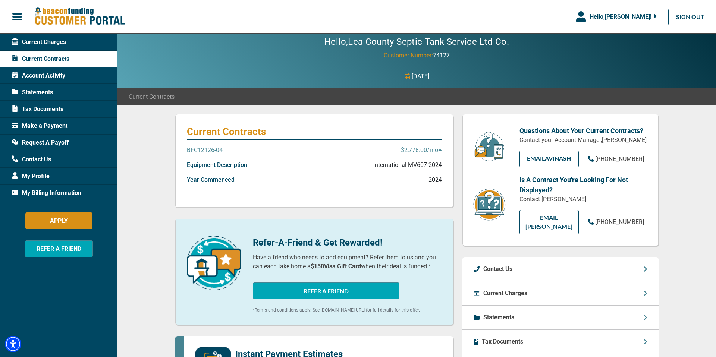  What do you see at coordinates (211, 180) in the screenshot?
I see `p: Year Commenced` at bounding box center [211, 180].